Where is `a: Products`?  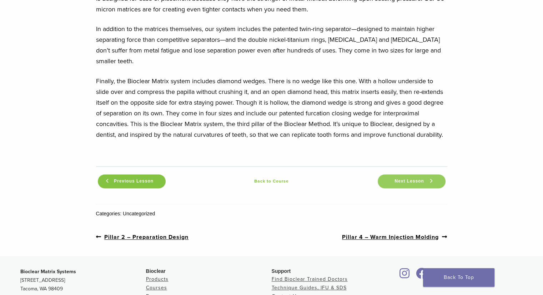
a: Products is located at coordinates (157, 279).